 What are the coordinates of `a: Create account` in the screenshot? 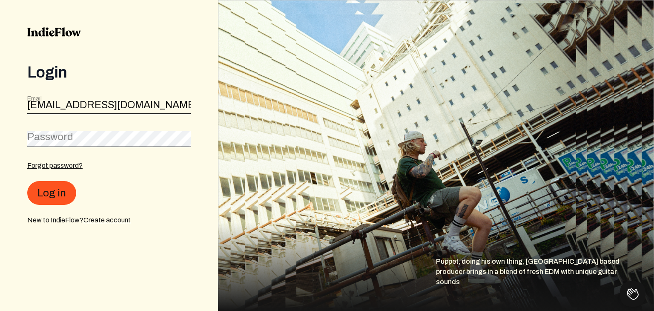 It's located at (107, 220).